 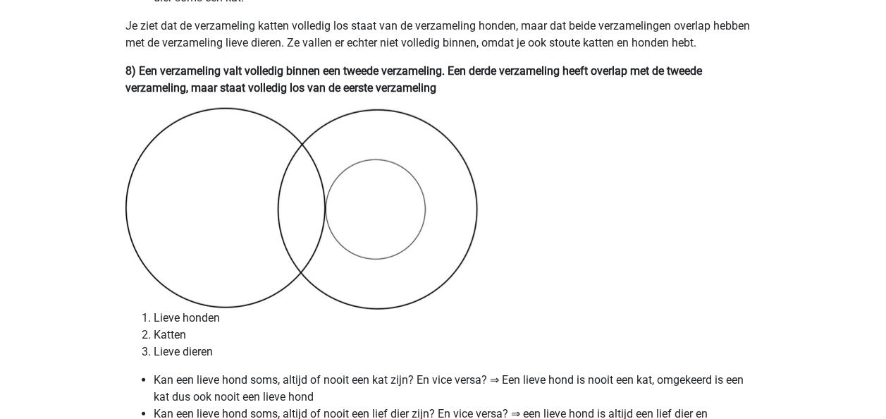 What do you see at coordinates (302, 209) in the screenshot?
I see `img: venn-diagrams9.png` at bounding box center [302, 209].